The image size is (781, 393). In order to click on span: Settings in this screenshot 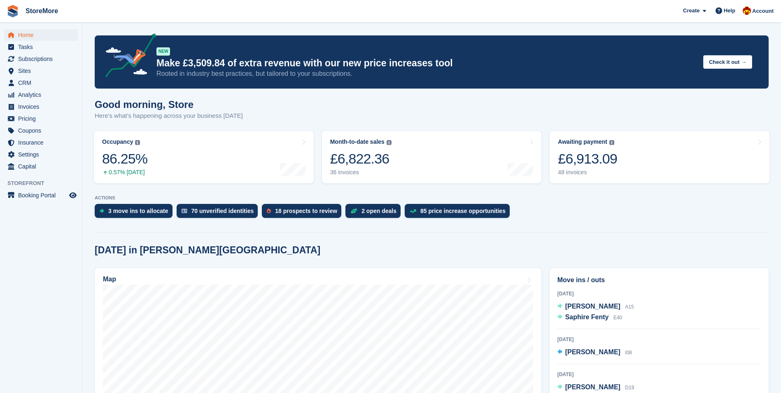, I will do `click(43, 154)`.